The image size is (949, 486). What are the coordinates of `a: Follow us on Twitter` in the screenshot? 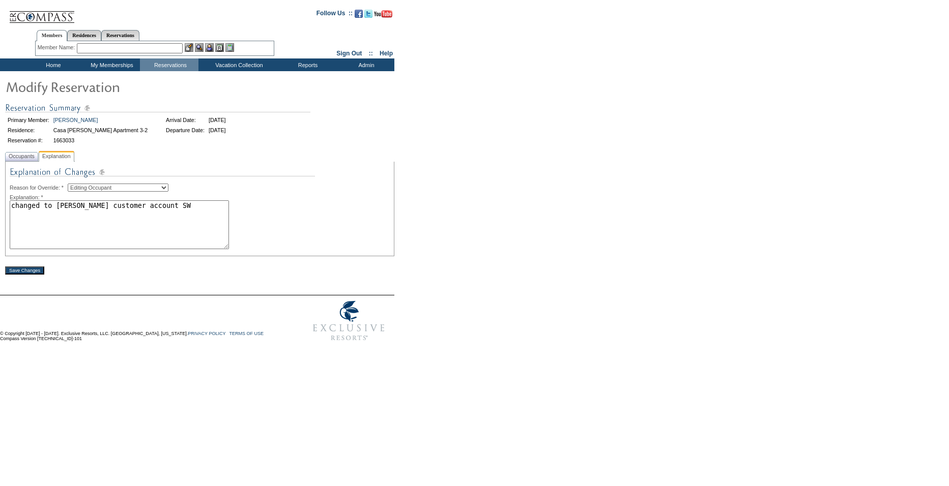 It's located at (368, 16).